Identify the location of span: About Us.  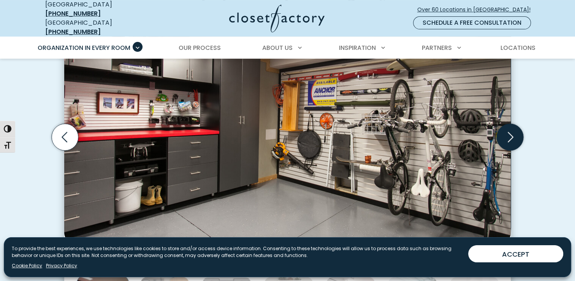
(278, 48).